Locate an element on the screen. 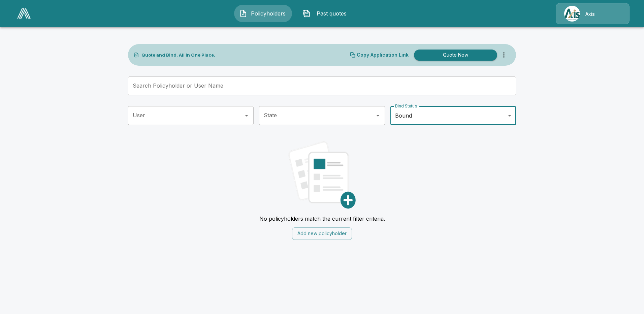  a: Quote Now is located at coordinates (454, 55).